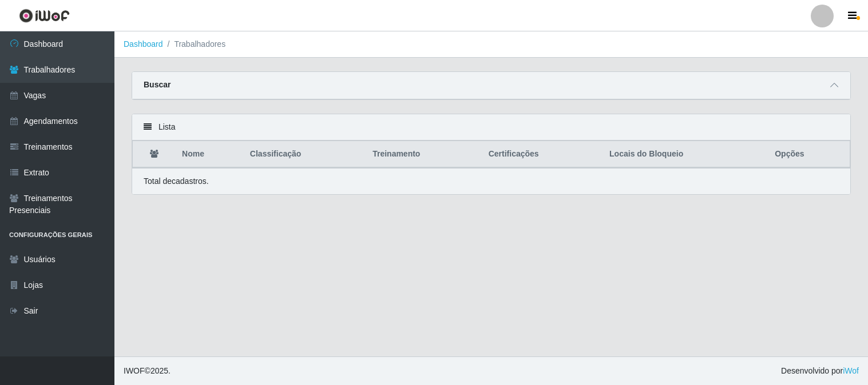  Describe the element at coordinates (820, 371) in the screenshot. I see `span: Desenvolvido por` at that location.